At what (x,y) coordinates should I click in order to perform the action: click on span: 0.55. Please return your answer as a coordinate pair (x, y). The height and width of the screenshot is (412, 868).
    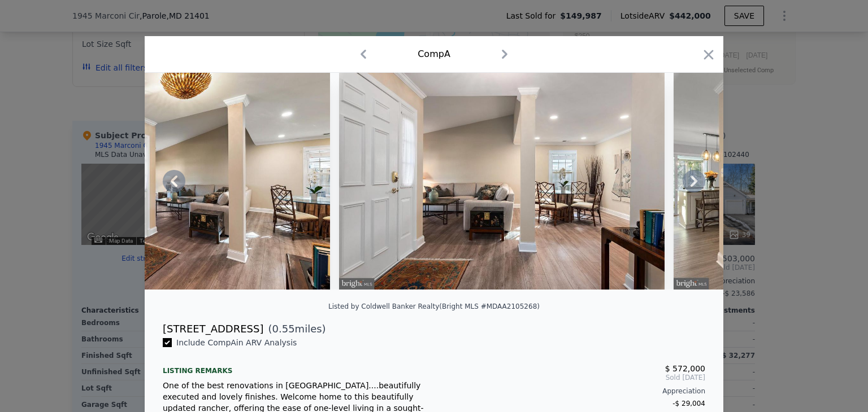
    Looking at the image, I should click on (284, 329).